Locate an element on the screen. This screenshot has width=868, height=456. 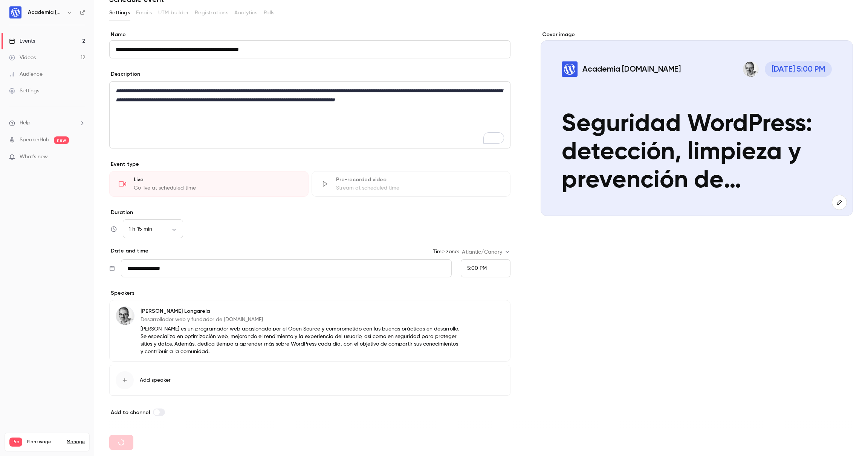
span: new is located at coordinates (61, 140).